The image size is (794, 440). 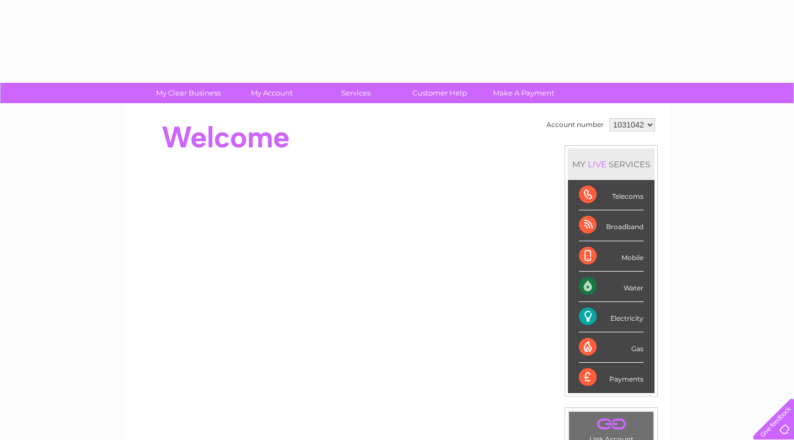 What do you see at coordinates (575, 125) in the screenshot?
I see `td: Account number` at bounding box center [575, 125].